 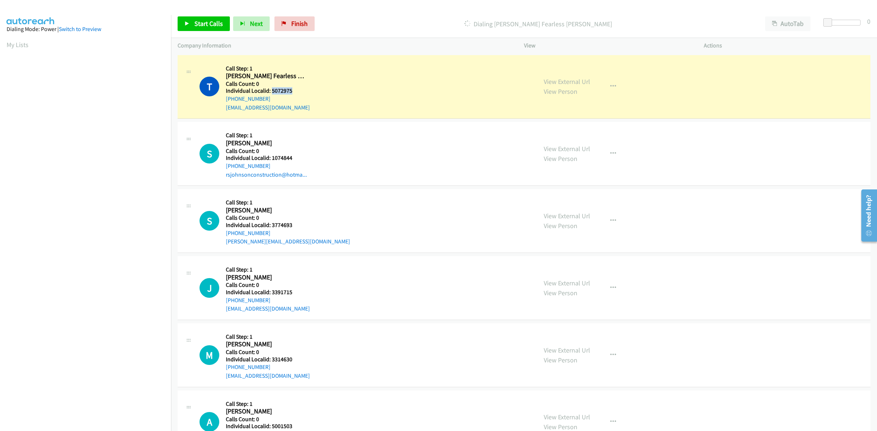 What do you see at coordinates (209, 355) in the screenshot?
I see `h1: M` at bounding box center [209, 355].